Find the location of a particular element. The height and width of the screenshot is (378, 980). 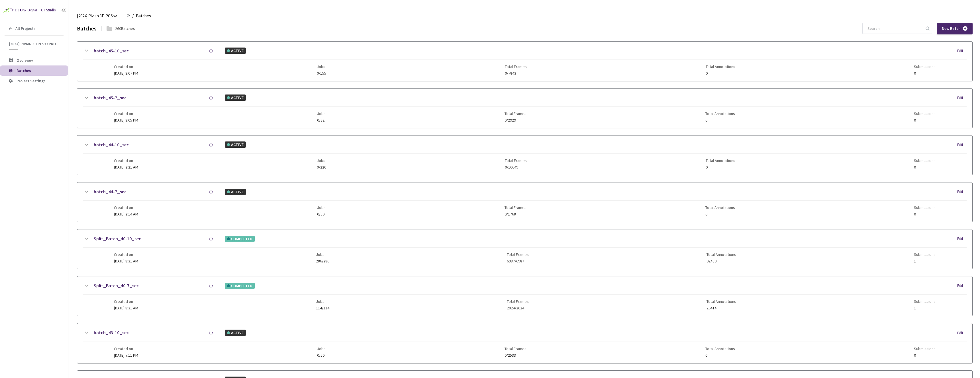

a: batch_44-10_sec is located at coordinates (111, 145).